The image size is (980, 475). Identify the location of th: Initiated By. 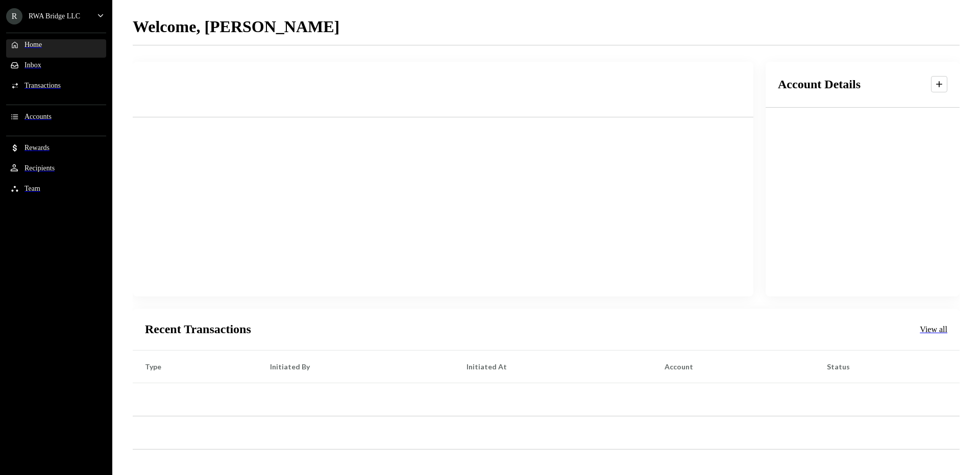
(356, 367).